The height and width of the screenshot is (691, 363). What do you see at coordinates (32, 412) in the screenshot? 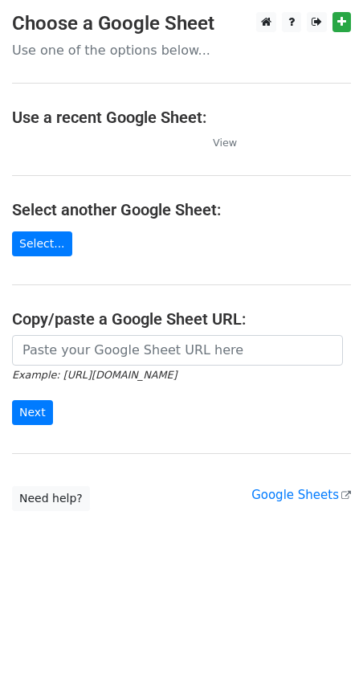
I see `input: Next` at bounding box center [32, 412].